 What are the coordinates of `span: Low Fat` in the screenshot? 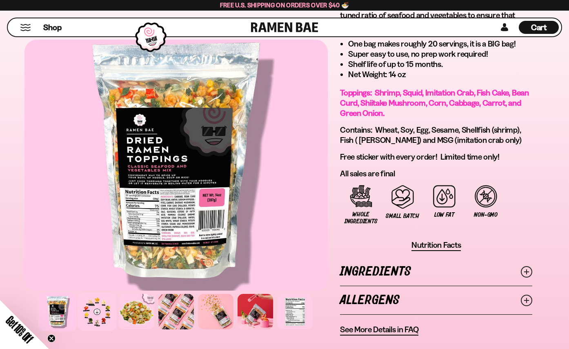 It's located at (444, 215).